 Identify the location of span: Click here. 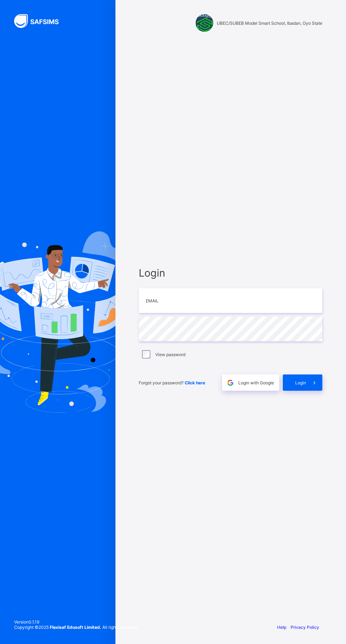
(195, 382).